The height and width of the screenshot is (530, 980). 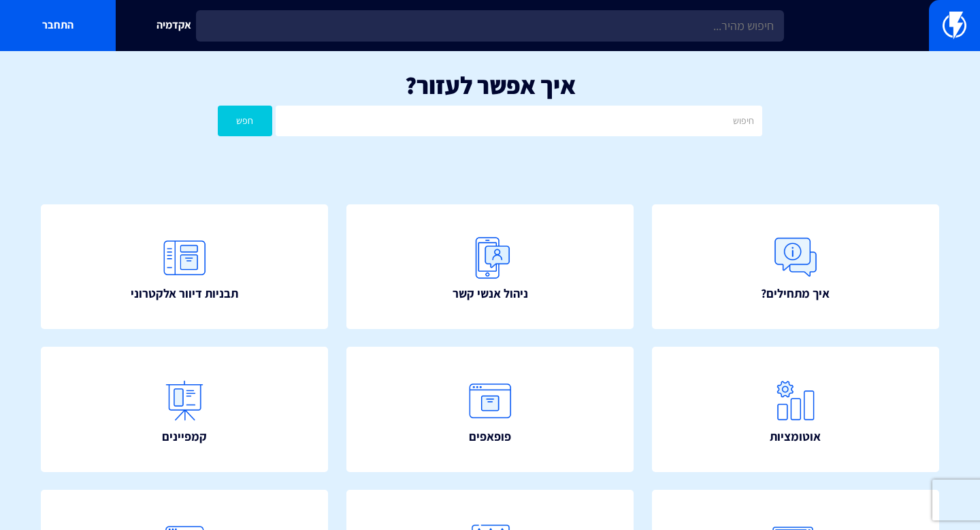 I want to click on a: אוטומציות, so click(x=795, y=408).